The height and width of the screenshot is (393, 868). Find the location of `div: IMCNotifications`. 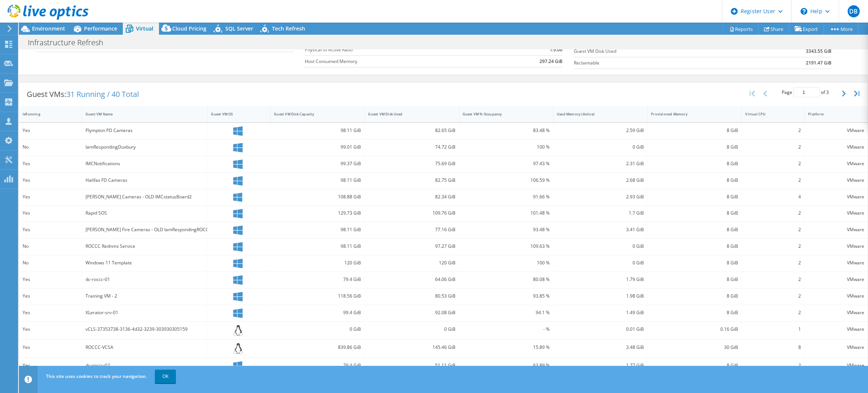

div: IMCNotifications is located at coordinates (145, 164).